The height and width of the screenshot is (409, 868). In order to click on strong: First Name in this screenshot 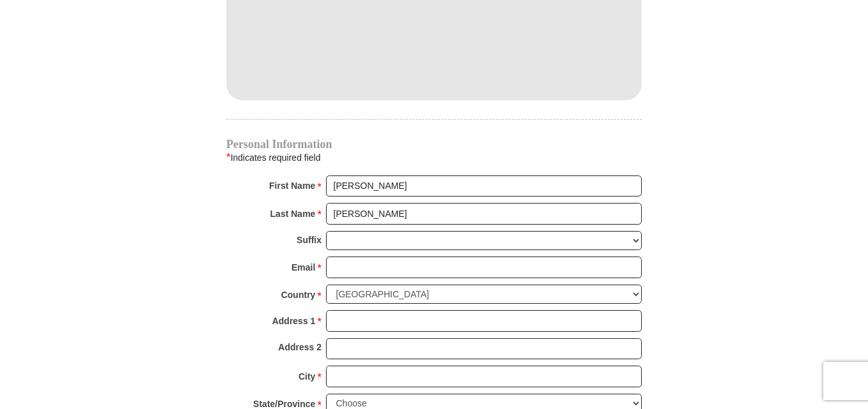, I will do `click(292, 186)`.